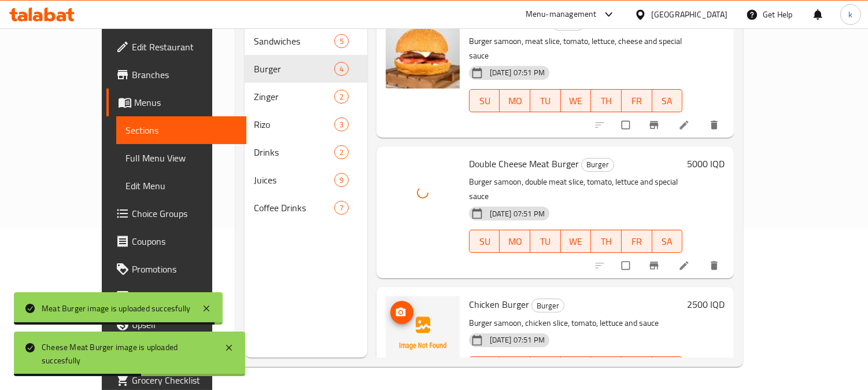 This screenshot has width=868, height=390. What do you see at coordinates (705, 23) in the screenshot?
I see `h6: 3000 IQD` at bounding box center [705, 23].